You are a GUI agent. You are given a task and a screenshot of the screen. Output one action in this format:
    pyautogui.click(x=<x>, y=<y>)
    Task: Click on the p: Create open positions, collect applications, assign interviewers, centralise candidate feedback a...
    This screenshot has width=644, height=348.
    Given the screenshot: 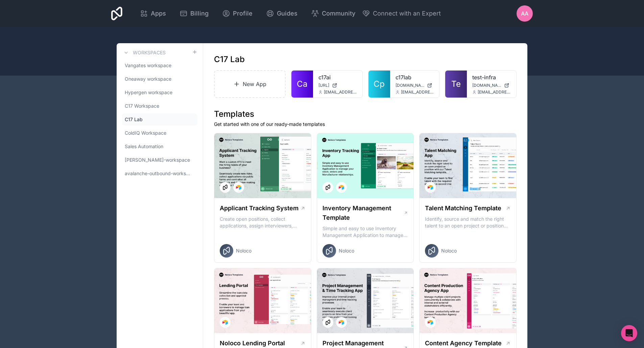 What is the action you would take?
    pyautogui.click(x=263, y=223)
    